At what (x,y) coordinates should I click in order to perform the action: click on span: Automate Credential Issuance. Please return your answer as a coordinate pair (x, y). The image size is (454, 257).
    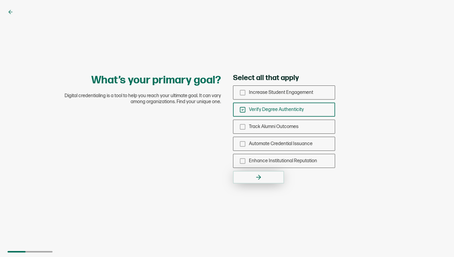
    Looking at the image, I should click on (281, 144).